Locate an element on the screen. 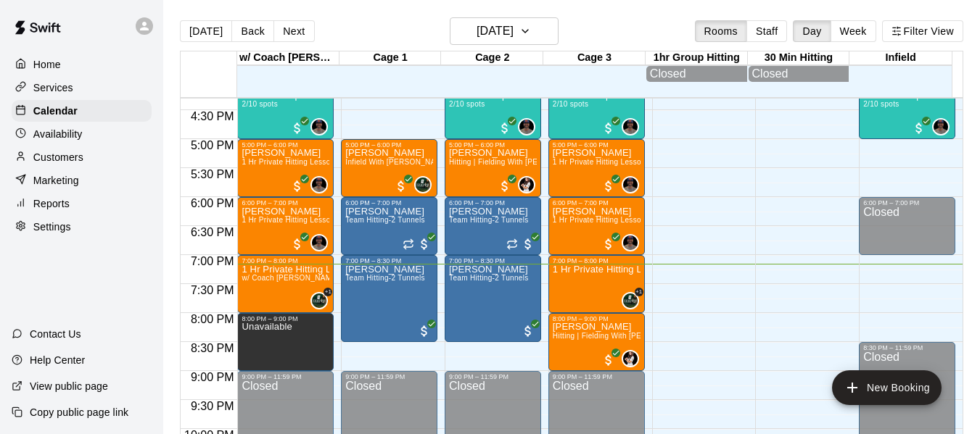 The width and height of the screenshot is (980, 434). div: Alina Quinney is located at coordinates (526, 185).